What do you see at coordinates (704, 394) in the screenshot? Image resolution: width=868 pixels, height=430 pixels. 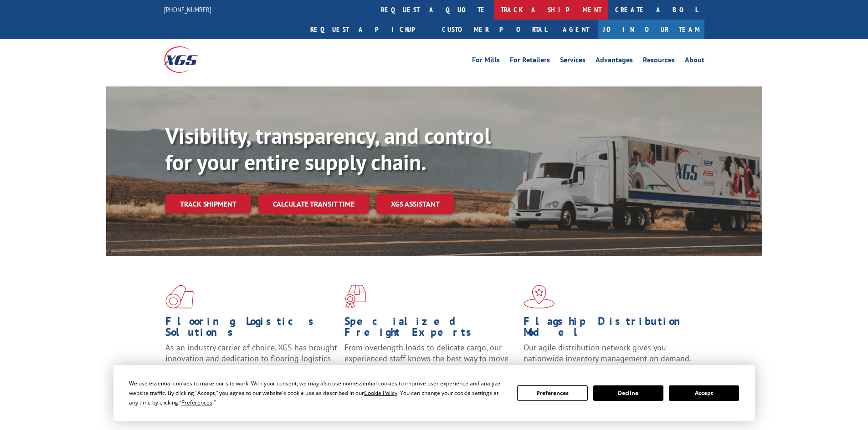 I see `button: Accept` at bounding box center [704, 394].